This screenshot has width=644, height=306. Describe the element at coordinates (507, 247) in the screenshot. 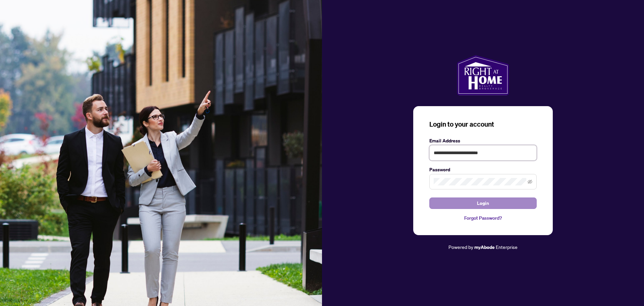

I see `span: Enterprise` at that location.